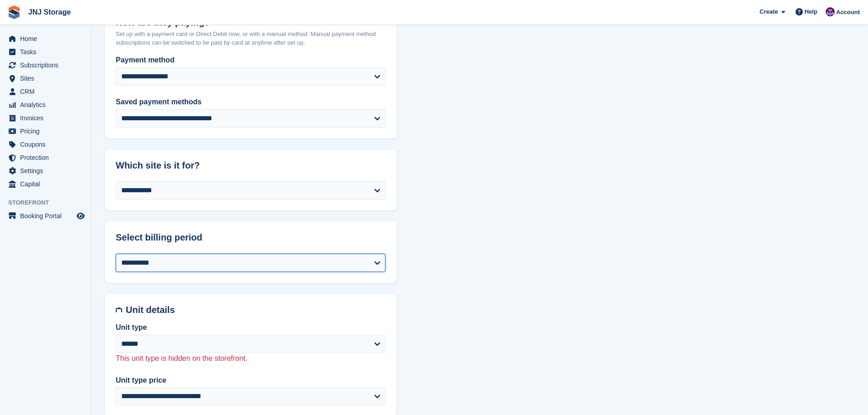  Describe the element at coordinates (251, 381) in the screenshot. I see `label: Unit type price` at that location.